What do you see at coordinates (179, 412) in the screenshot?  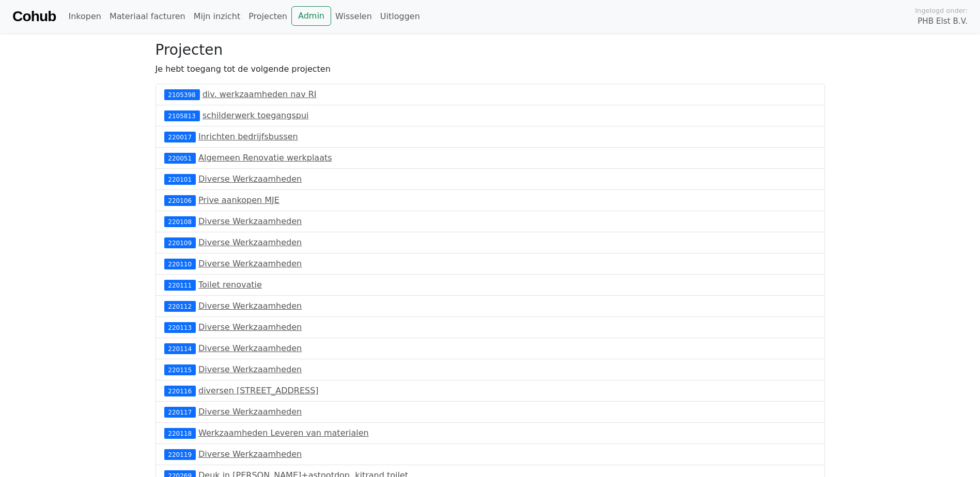 I see `div: 220117` at bounding box center [179, 412].